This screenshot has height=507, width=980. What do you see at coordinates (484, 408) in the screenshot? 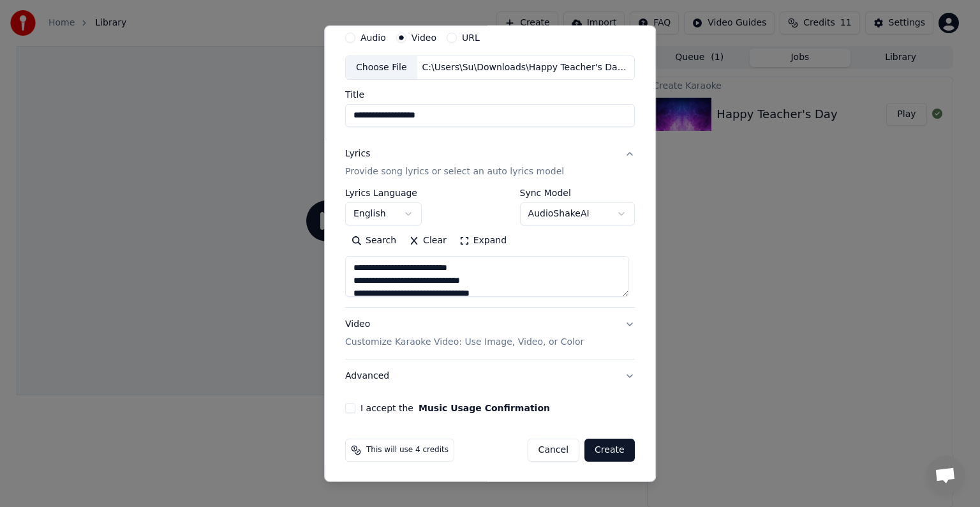
I see `button: I accept the` at bounding box center [484, 408].